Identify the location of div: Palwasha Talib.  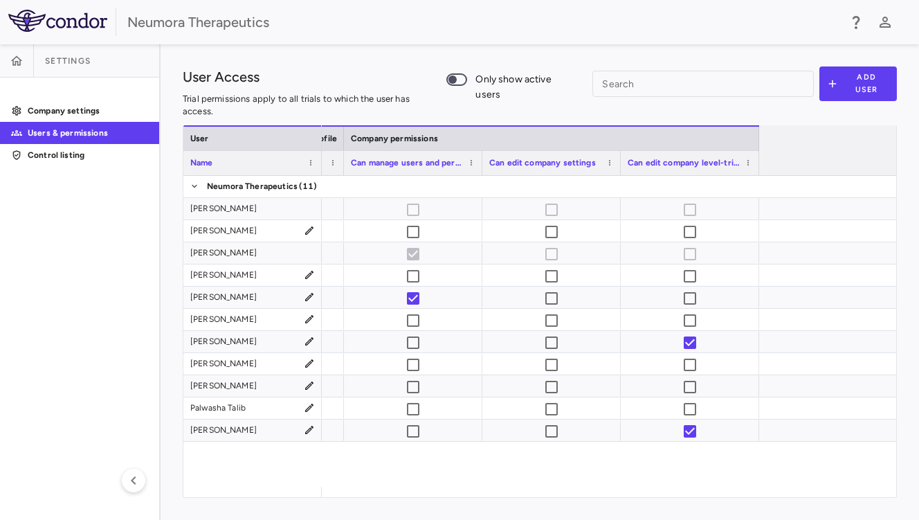
(218, 408).